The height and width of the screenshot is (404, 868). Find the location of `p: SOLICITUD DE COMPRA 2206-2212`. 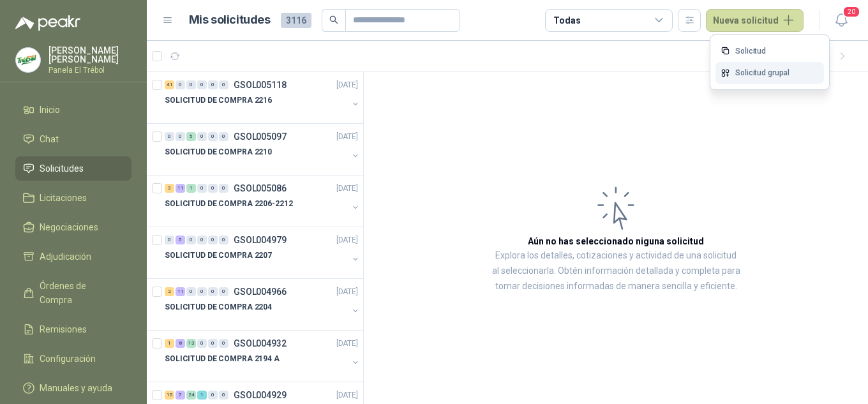

p: SOLICITUD DE COMPRA 2206-2212 is located at coordinates (228, 203).